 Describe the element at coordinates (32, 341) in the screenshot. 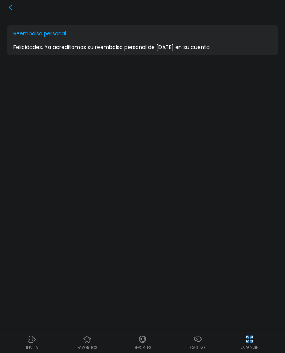

I see `a: ReferralReferralINVITA` at that location.